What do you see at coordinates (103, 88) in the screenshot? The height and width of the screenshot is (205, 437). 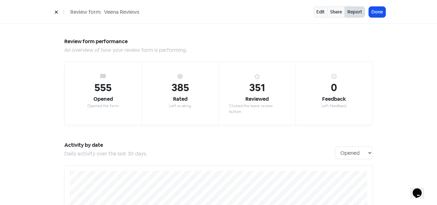 I see `div: 555` at bounding box center [103, 88].